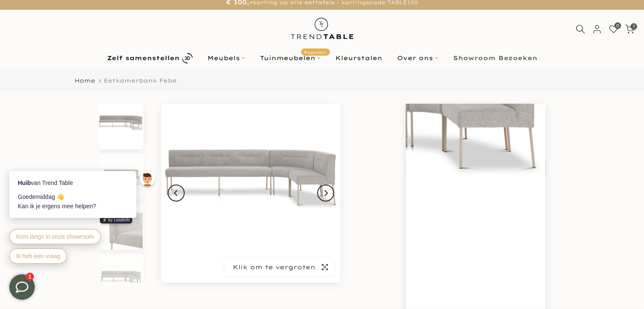  What do you see at coordinates (475, 148) in the screenshot?
I see `span: Eetkamerbank Febe lange zijde:` at bounding box center [475, 148].